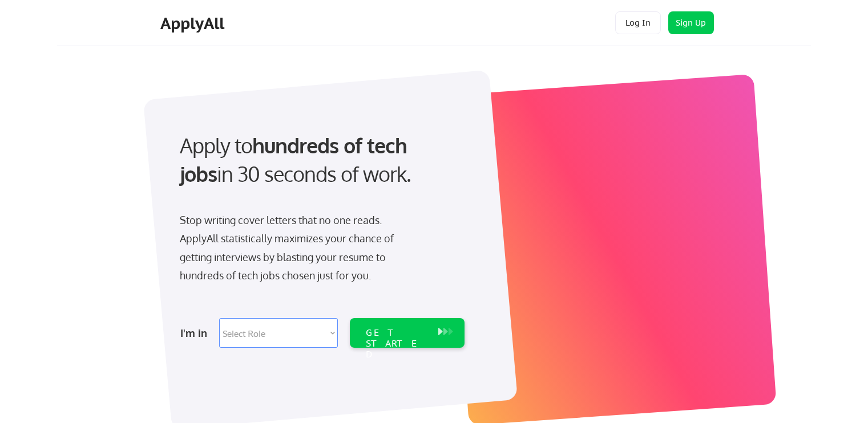 Image resolution: width=868 pixels, height=423 pixels. What do you see at coordinates (691, 22) in the screenshot?
I see `button: Sign Up` at bounding box center [691, 22].